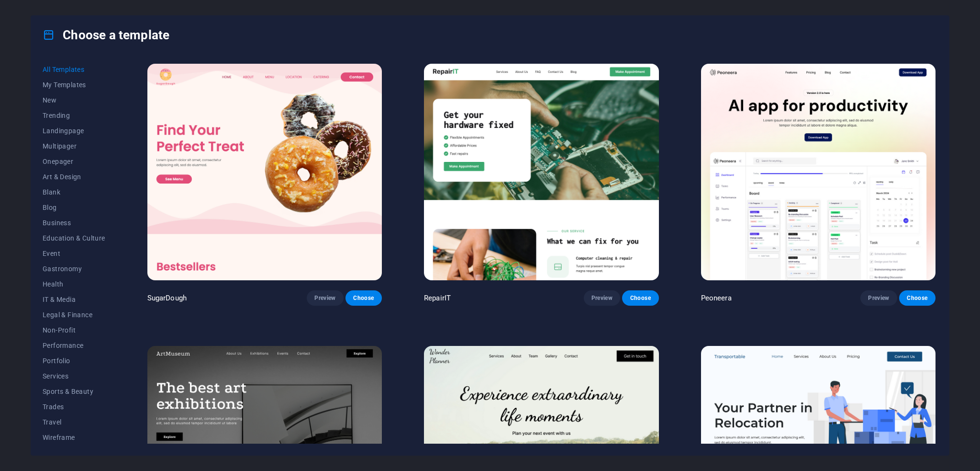 This screenshot has width=980, height=471. Describe the element at coordinates (74, 131) in the screenshot. I see `button: Landingpage` at that location.